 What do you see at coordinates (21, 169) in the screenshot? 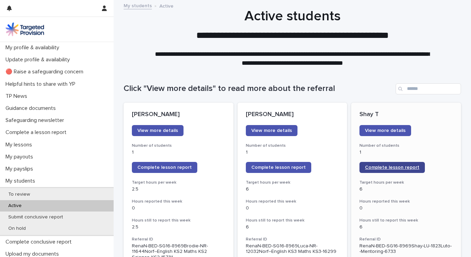
I see `p: My payslips` at bounding box center [21, 169].